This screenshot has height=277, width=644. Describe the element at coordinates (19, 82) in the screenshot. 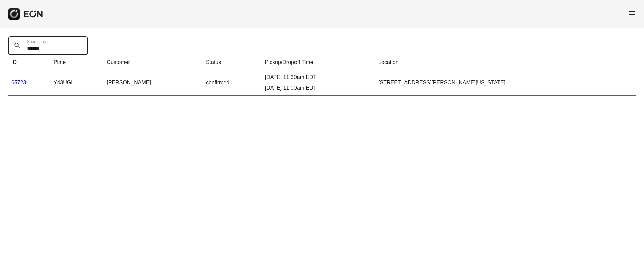

I see `a: 65723` at that location.